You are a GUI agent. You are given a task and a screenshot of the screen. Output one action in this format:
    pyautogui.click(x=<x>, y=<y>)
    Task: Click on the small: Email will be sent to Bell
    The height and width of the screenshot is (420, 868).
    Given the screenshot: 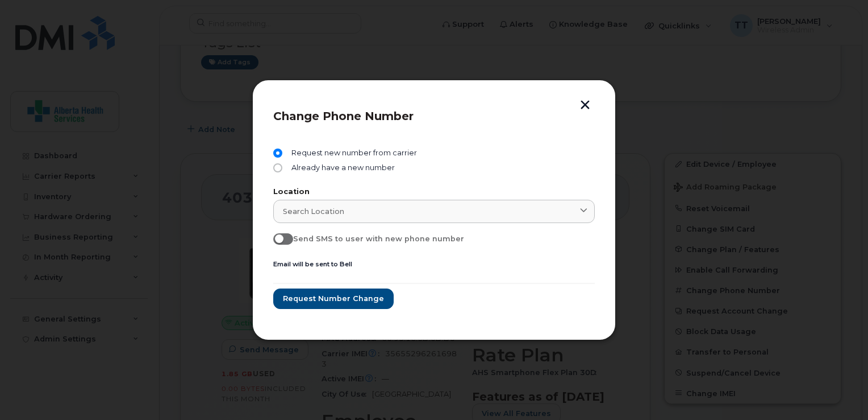 What is the action you would take?
    pyautogui.click(x=313, y=264)
    